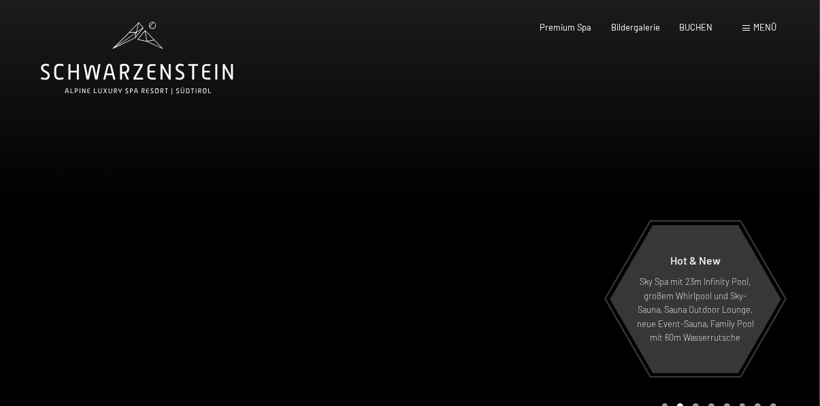  What do you see at coordinates (695, 27) in the screenshot?
I see `span: BUCHEN` at bounding box center [695, 27].